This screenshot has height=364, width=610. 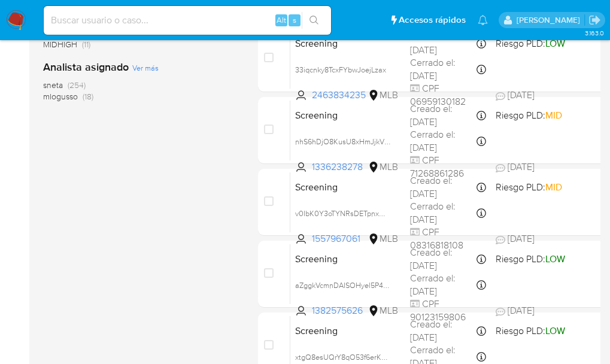 What do you see at coordinates (594, 33) in the screenshot?
I see `span: 3.163.0` at bounding box center [594, 33].